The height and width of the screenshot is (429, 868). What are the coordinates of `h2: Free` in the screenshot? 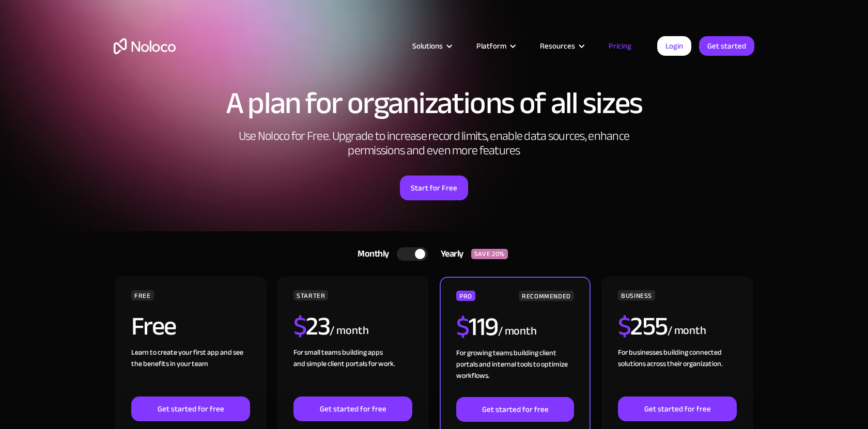 It's located at (153, 326).